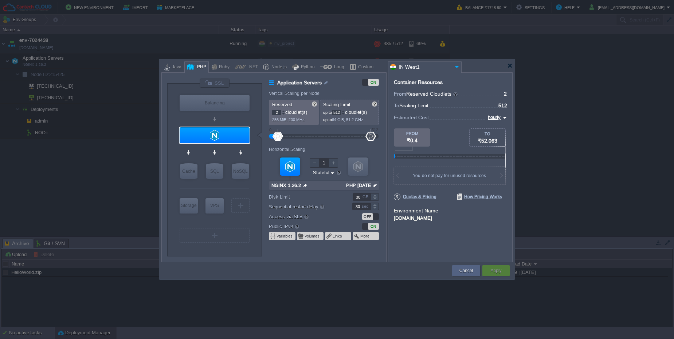 The image size is (674, 339). I want to click on div: sec, so click(366, 207).